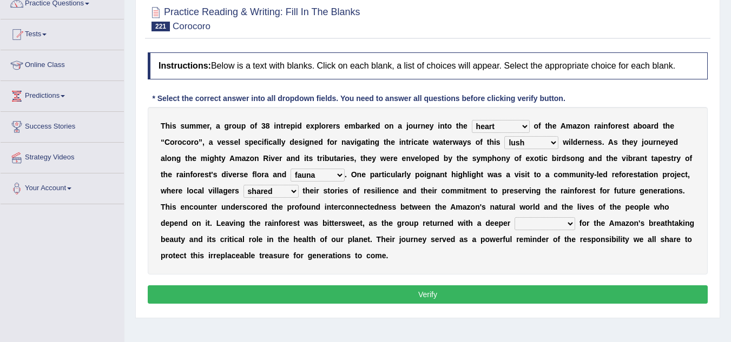 The width and height of the screenshot is (731, 342). What do you see at coordinates (427, 66) in the screenshot?
I see `h4: Below is a text with blanks. Click on each blank, a list of choices will appear. Select the appro...` at bounding box center [427, 66].